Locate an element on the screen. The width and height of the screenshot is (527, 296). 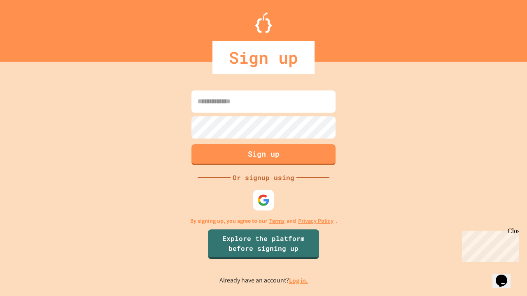
p: By signing up, you agree to our and . is located at coordinates (263, 221).